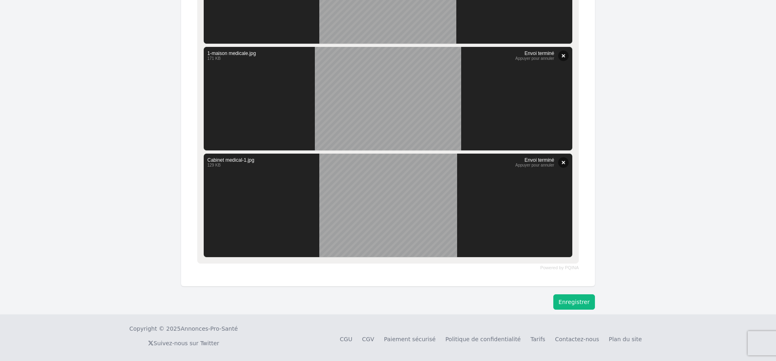  Describe the element at coordinates (209, 329) in the screenshot. I see `a: Annonces-Pro-Santé` at that location.